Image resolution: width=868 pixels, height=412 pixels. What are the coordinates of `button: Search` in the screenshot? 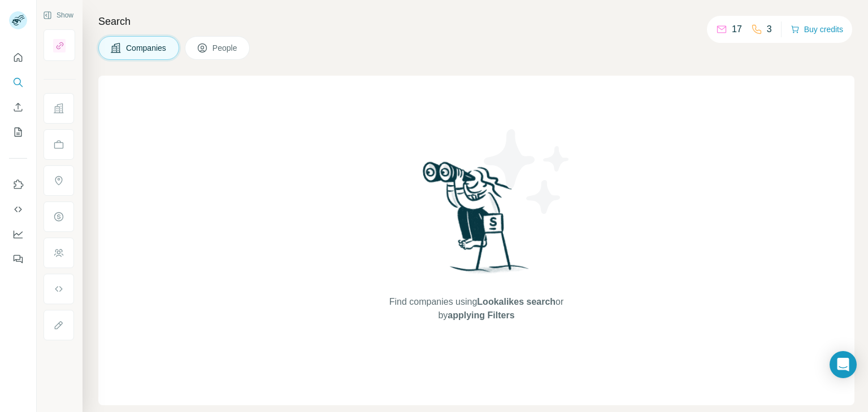 It's located at (18, 83).